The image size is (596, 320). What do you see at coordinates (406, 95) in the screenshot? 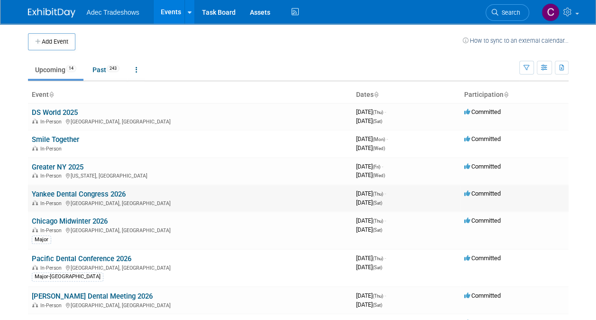
I see `th: Dates` at bounding box center [406, 95].